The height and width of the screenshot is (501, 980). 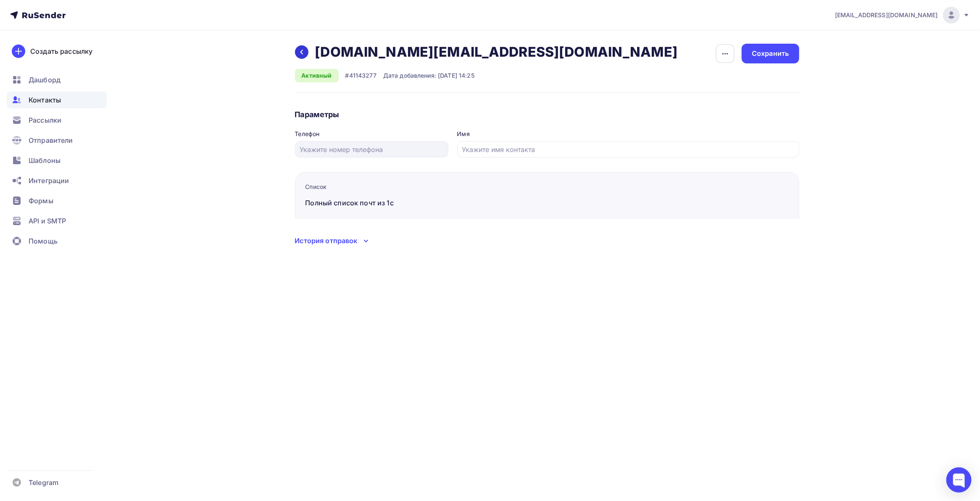 I want to click on span: Telegram, so click(x=43, y=483).